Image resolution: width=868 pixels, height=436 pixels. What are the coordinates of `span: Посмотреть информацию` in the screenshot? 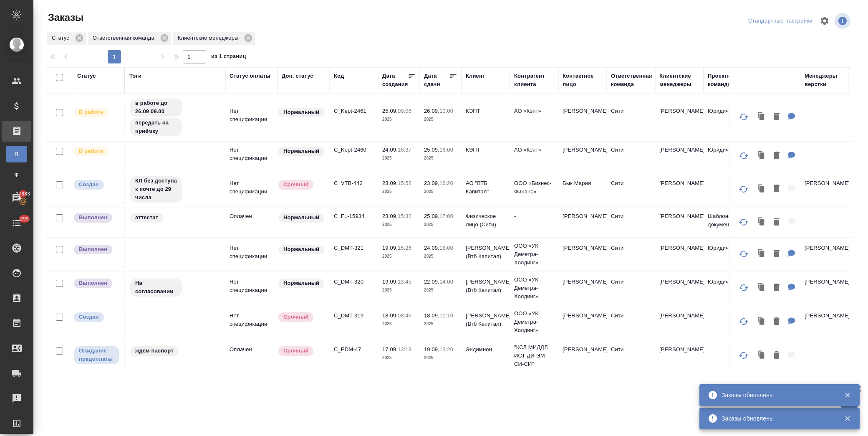 It's located at (844, 21).